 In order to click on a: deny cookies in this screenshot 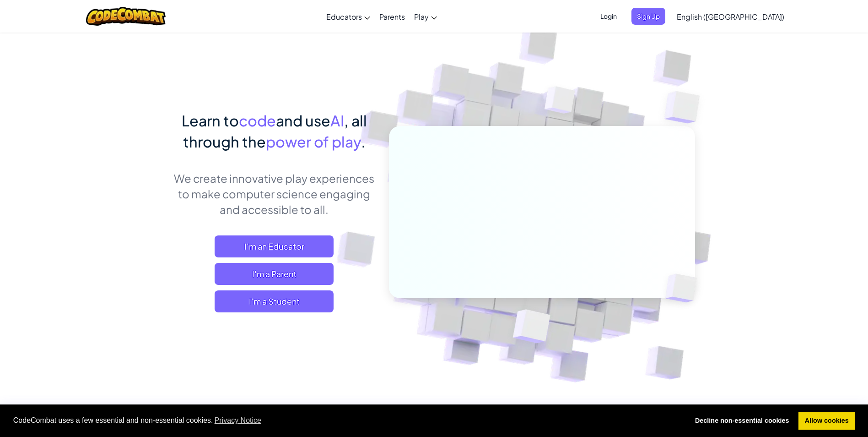, I will do `click(741, 421)`.